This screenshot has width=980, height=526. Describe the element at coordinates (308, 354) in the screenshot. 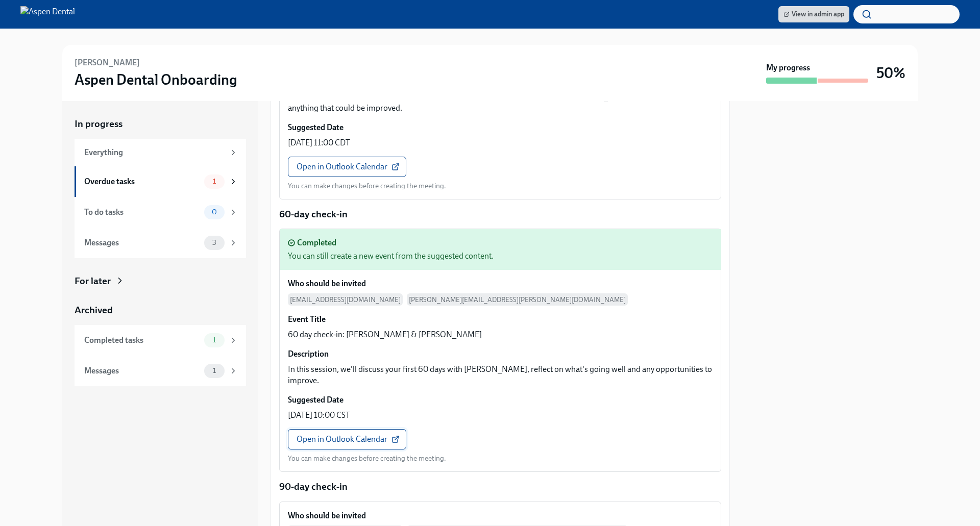

I see `h6: Description` at that location.